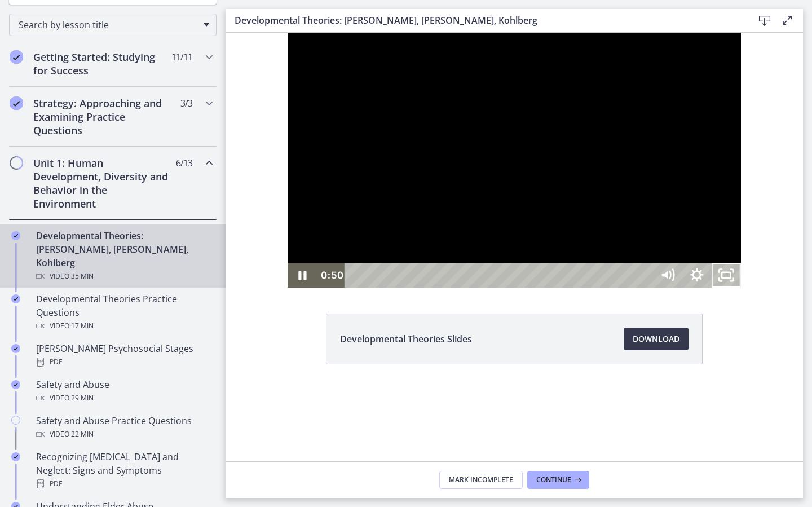 This screenshot has width=812, height=507. What do you see at coordinates (102, 183) in the screenshot?
I see `h2: Unit 1: Human Development, Diversity and Behavior in the Environment` at bounding box center [102, 183].